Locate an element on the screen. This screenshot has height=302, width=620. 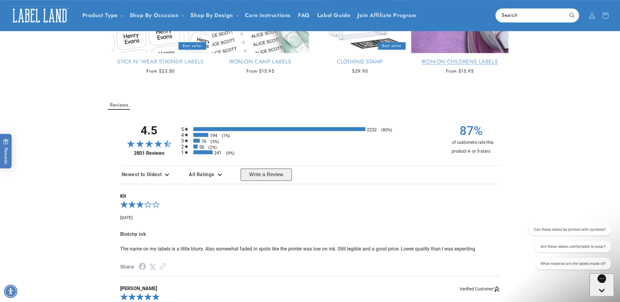
span: 1 is located at coordinates (185, 152).